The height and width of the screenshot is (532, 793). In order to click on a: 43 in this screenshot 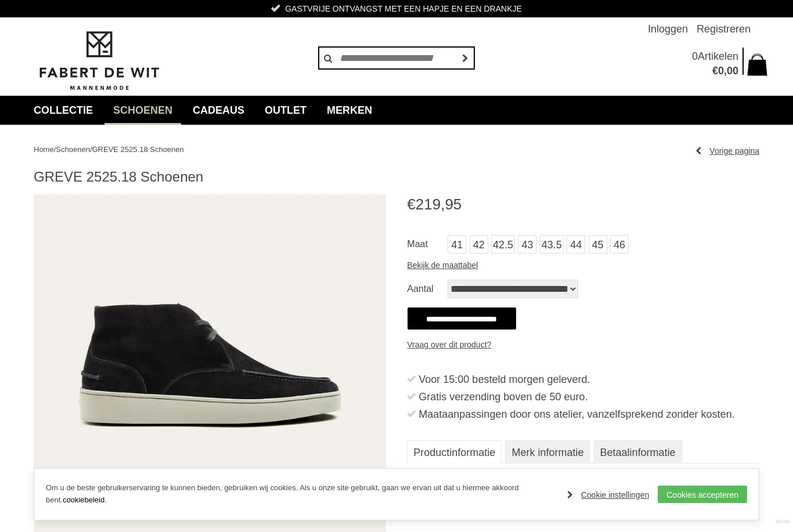, I will do `click(527, 244)`.